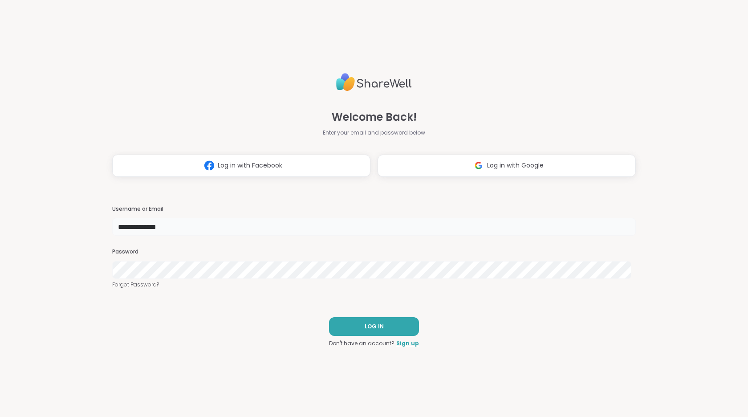  Describe the element at coordinates (250, 165) in the screenshot. I see `span: Log in with Facebook` at that location.